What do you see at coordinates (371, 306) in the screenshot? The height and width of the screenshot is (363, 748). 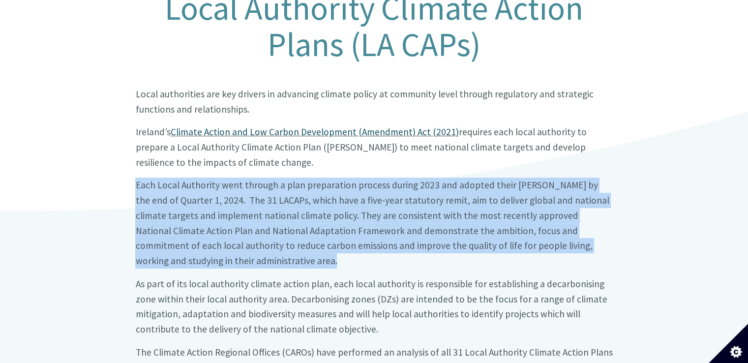 I see `big: As part of its local authority climate action plan, each local authority is responsible for estab...` at bounding box center [371, 306].